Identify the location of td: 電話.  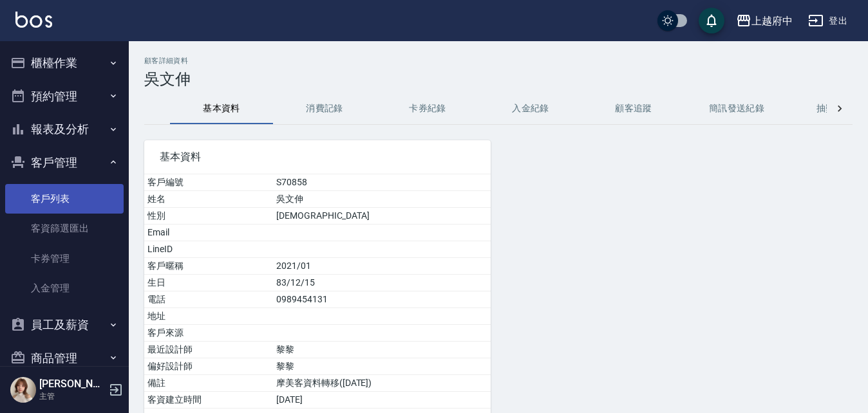
(209, 300).